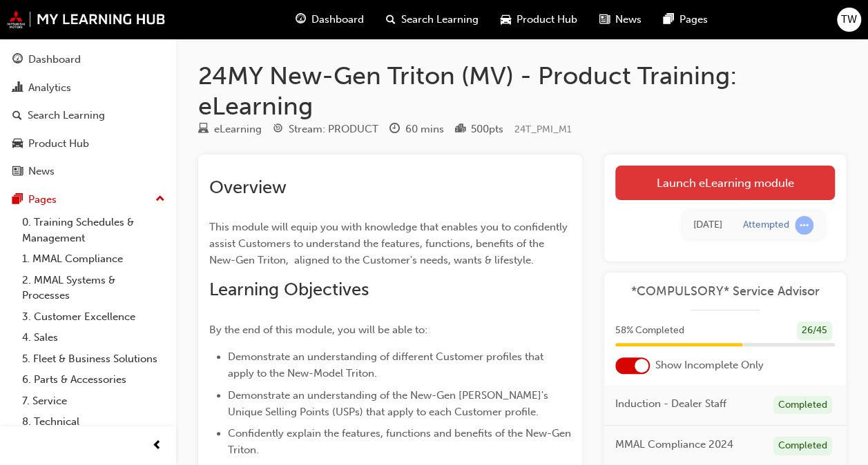 The width and height of the screenshot is (868, 465). What do you see at coordinates (87, 171) in the screenshot?
I see `a: News` at bounding box center [87, 171].